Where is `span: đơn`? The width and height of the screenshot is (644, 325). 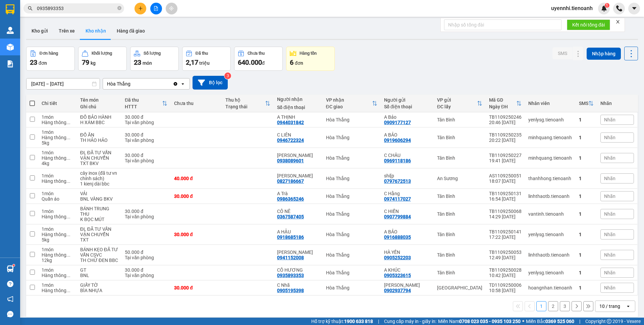
span: đơn is located at coordinates (43, 63).